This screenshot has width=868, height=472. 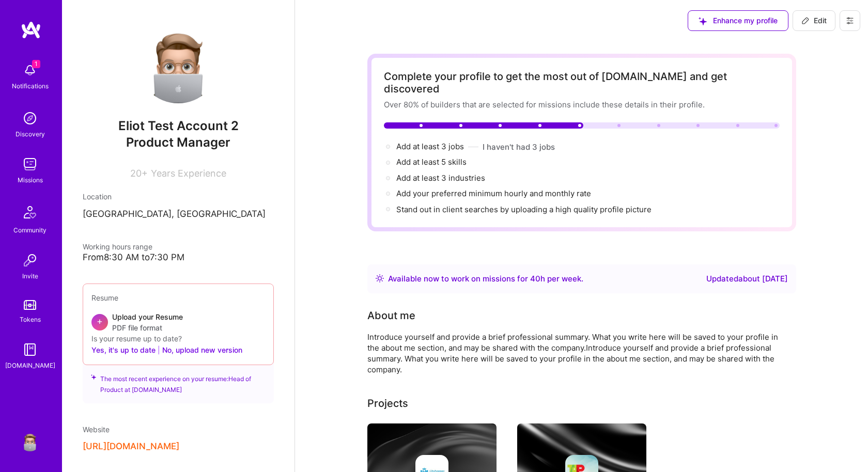 I want to click on button: Edit, so click(x=814, y=20).